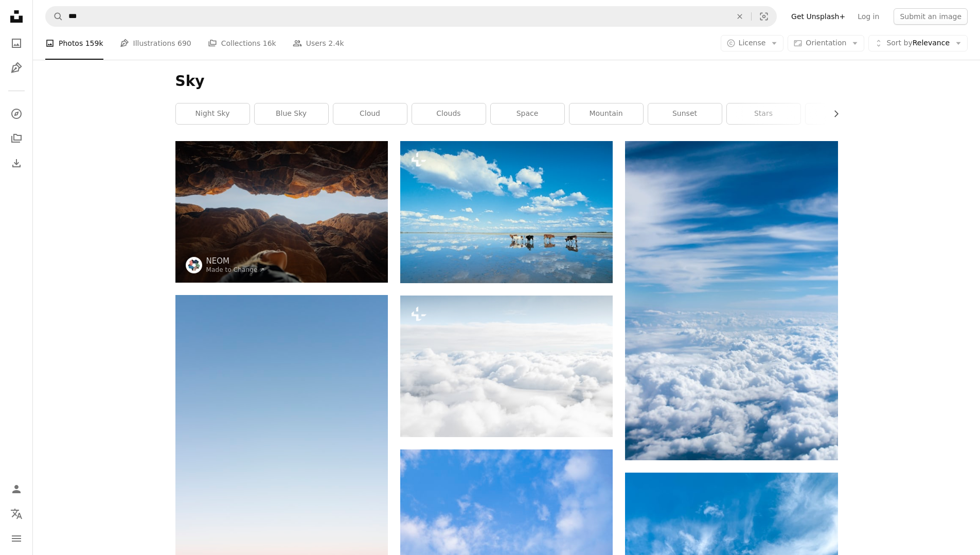  What do you see at coordinates (291, 114) in the screenshot?
I see `a: blue sky` at bounding box center [291, 114].